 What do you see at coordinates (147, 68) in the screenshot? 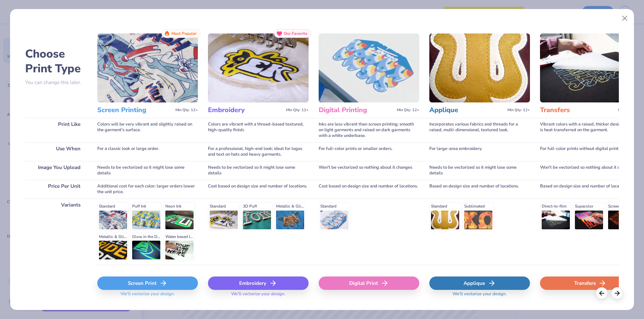
I see `img: Screen Printing` at bounding box center [147, 68].